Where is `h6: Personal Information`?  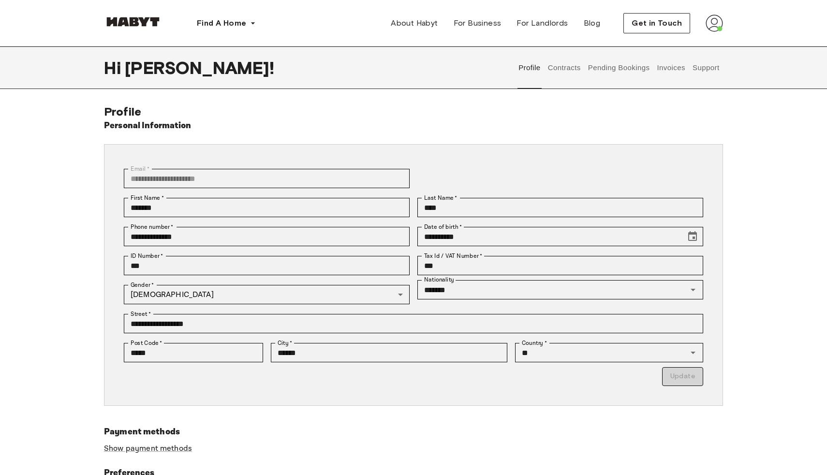
h6: Personal Information is located at coordinates (147, 126).